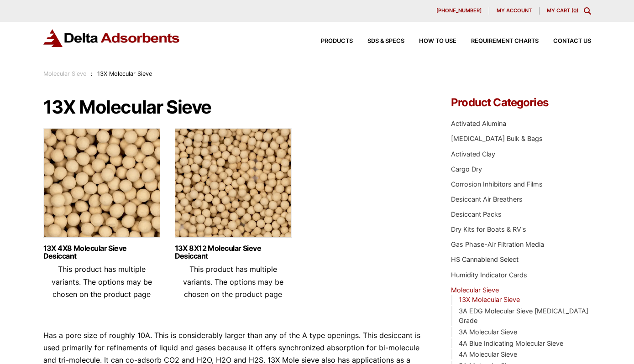 The image size is (634, 364). I want to click on a: Corrosion Inhibitors and Films, so click(497, 184).